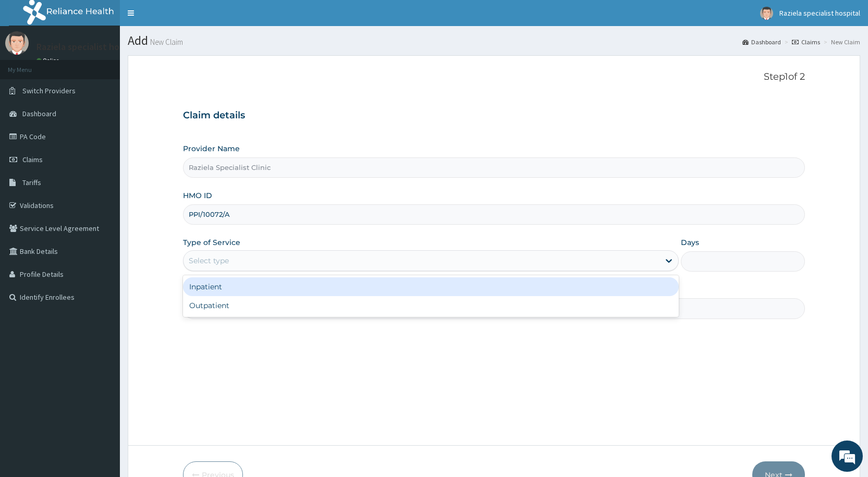 The image size is (868, 477). What do you see at coordinates (101, 303) in the screenshot?
I see `textarea: Type your message and hit 'Enter'` at bounding box center [101, 303].